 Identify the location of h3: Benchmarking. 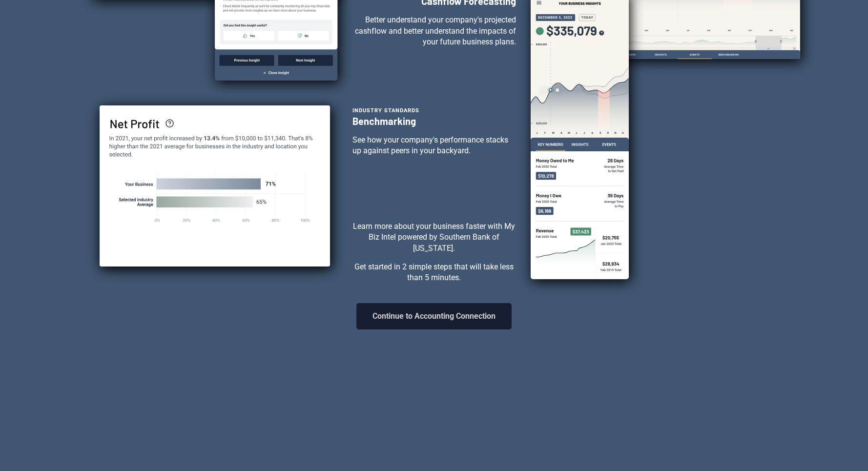
(434, 121).